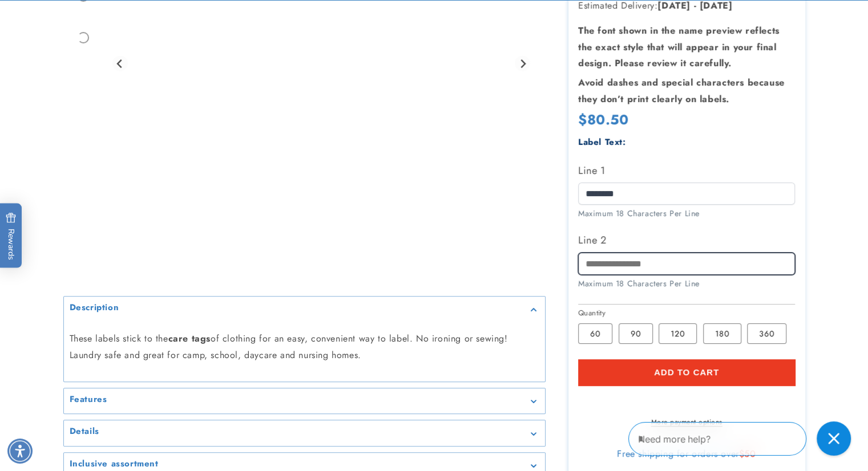  Describe the element at coordinates (304, 433) in the screenshot. I see `summary: Details` at that location.